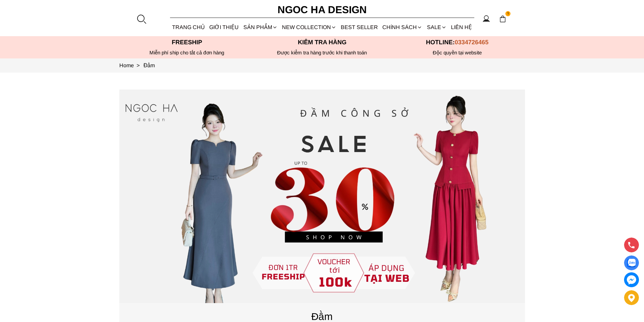 The height and width of the screenshot is (322, 644). What do you see at coordinates (322, 10) in the screenshot?
I see `a: Ngoc Ha Design` at bounding box center [322, 10].